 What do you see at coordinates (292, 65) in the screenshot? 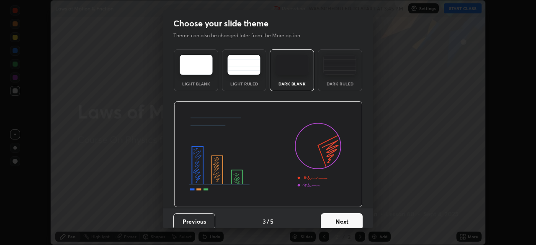
I see `img: darkTheme.f0cc69e5.svg` at bounding box center [292, 65].